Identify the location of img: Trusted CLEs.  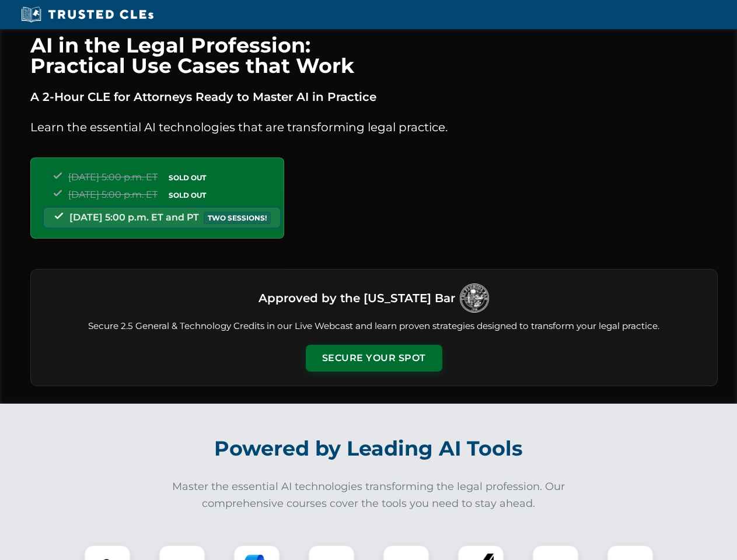
(87, 14).